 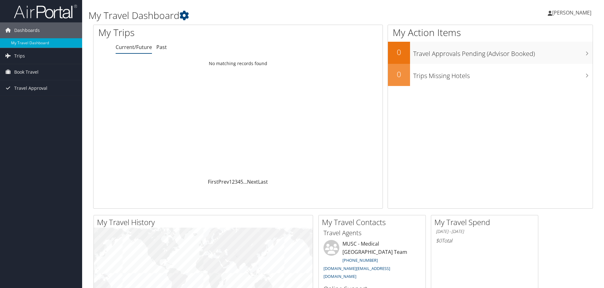 What do you see at coordinates (242, 182) in the screenshot?
I see `a: 5` at bounding box center [242, 182].